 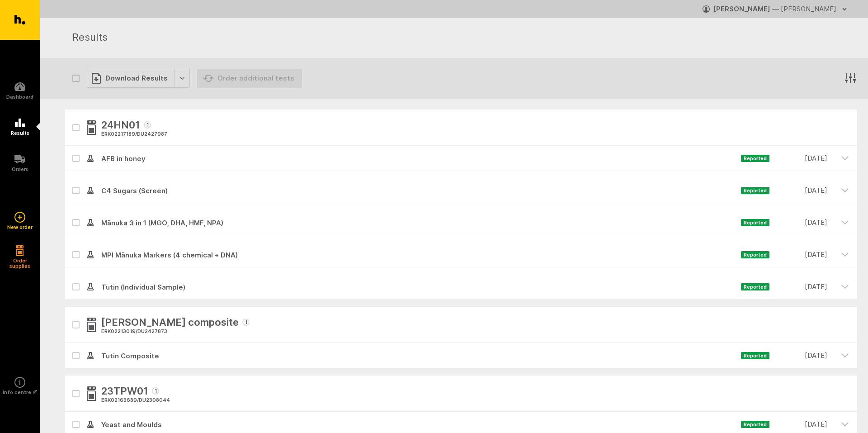 I want to click on div: Download Results, so click(x=138, y=78).